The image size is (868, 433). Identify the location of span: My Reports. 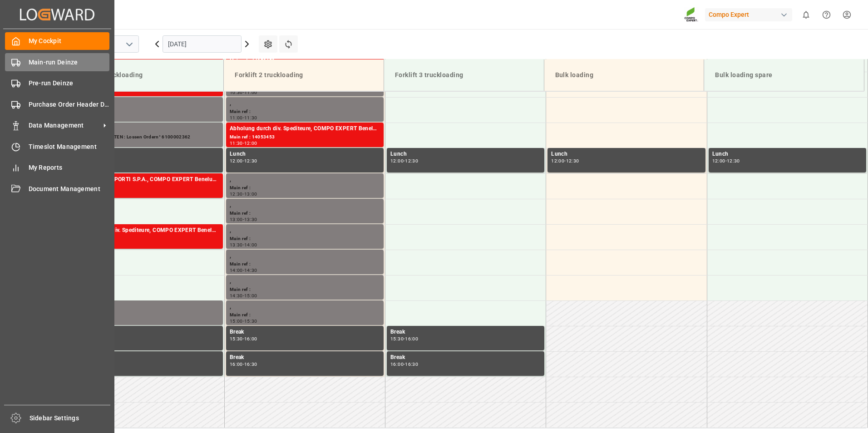
(69, 168).